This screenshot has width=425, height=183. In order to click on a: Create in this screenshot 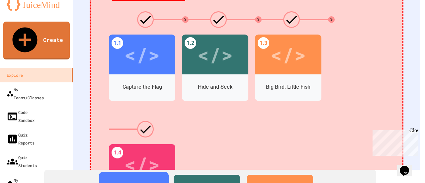, I will do `click(36, 40)`.